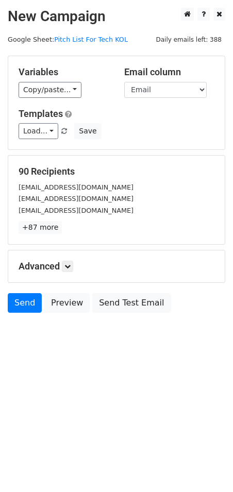 The width and height of the screenshot is (233, 492). Describe the element at coordinates (188, 39) in the screenshot. I see `a: Daily emails left: 388` at that location.